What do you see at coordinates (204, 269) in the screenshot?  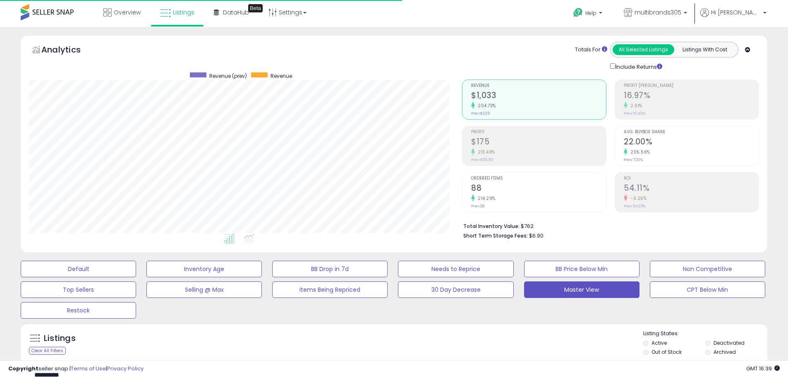 I see `button: Inventory Age` at bounding box center [204, 269].